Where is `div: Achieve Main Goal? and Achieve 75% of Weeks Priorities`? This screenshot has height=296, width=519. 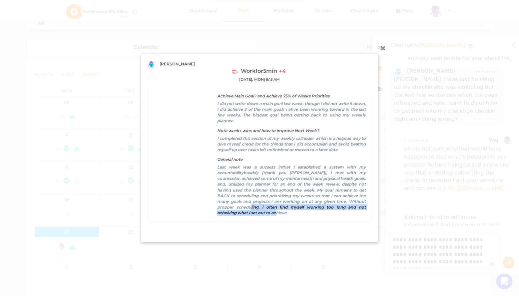
div: Achieve Main Goal? and Achieve 75% of Weeks Priorities is located at coordinates (273, 96).